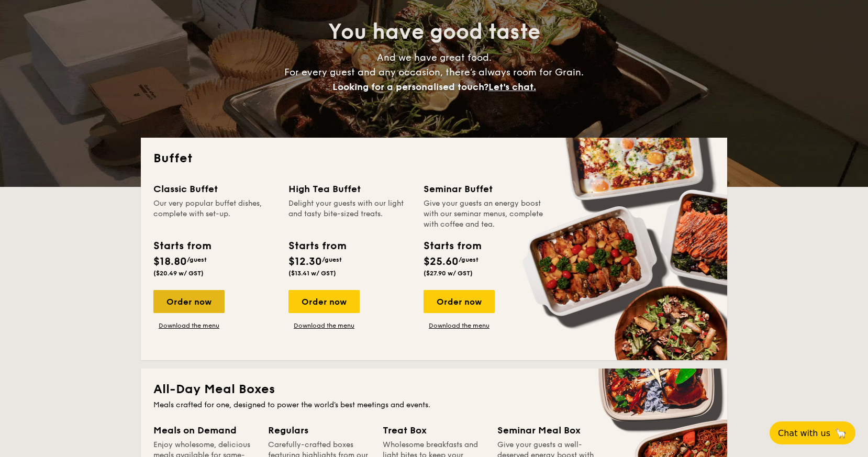 This screenshot has width=868, height=457. I want to click on button: Chat with us🦙, so click(813, 433).